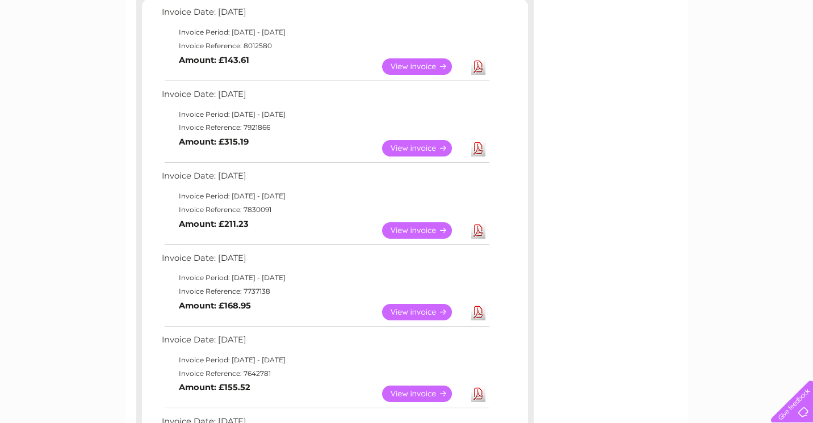  I want to click on a: 0333 014 3131, so click(638, 12).